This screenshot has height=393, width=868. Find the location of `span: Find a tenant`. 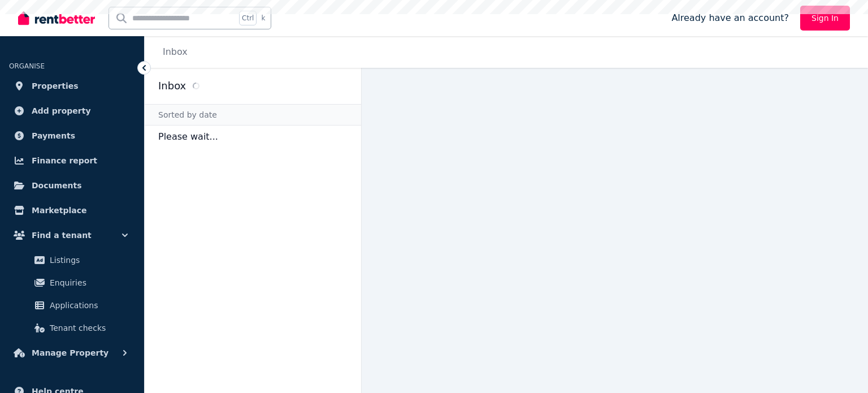

span: Find a tenant is located at coordinates (62, 235).